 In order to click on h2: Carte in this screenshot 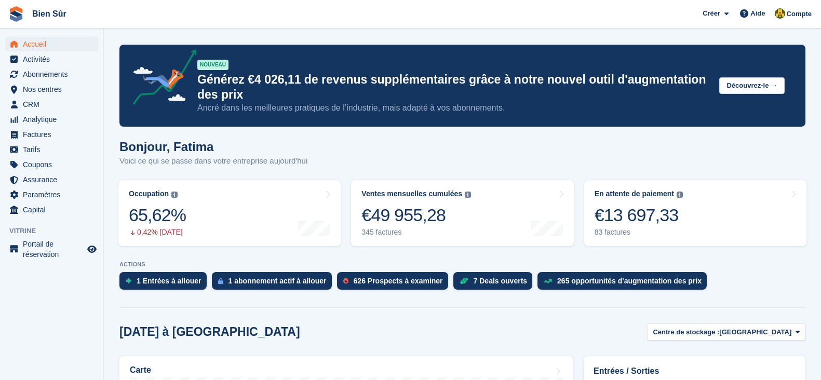, I will do `click(140, 370)`.